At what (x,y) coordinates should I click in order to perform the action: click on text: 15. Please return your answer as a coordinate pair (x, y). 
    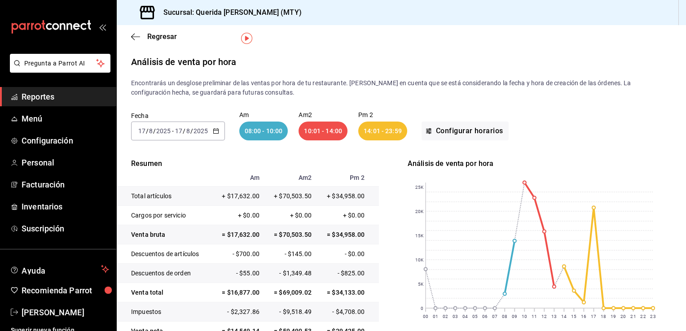
    Looking at the image, I should click on (573, 316).